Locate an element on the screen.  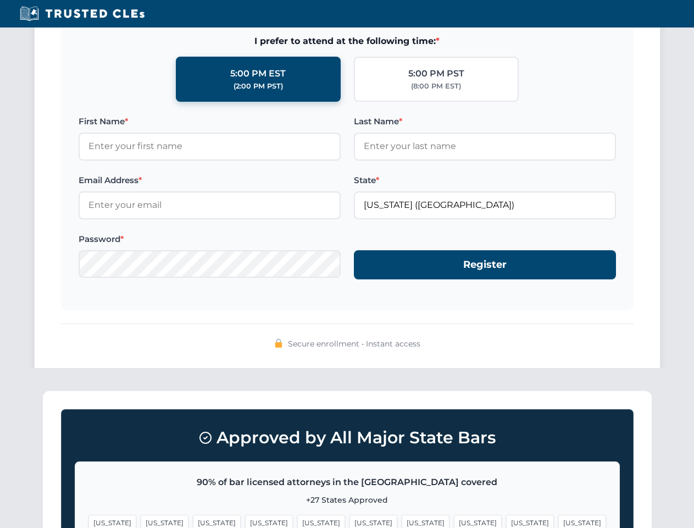
div: (8:00 PM EST) is located at coordinates (436, 86).